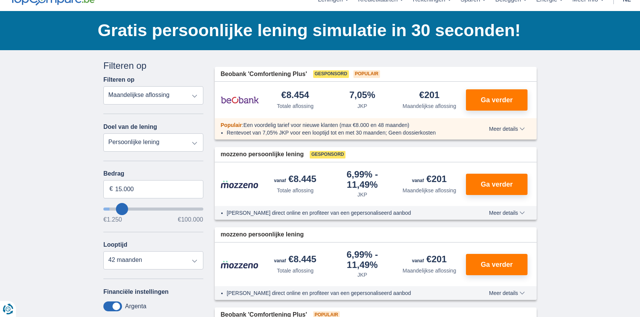 Image resolution: width=640 pixels, height=317 pixels. I want to click on label: Filteren op, so click(119, 80).